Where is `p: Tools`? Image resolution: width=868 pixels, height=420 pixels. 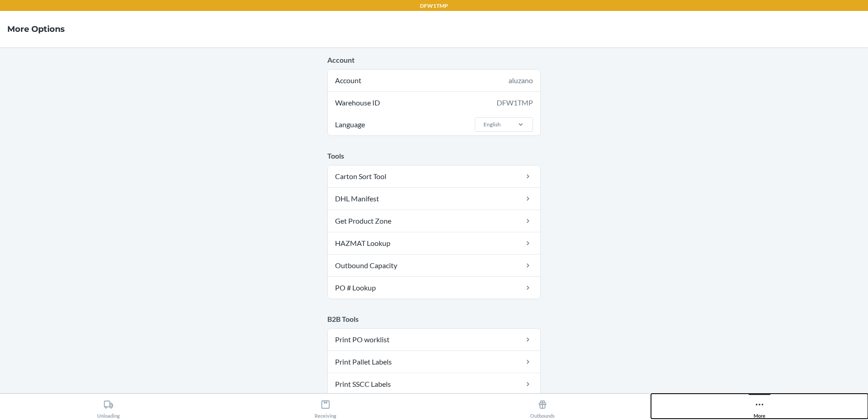 p: Tools is located at coordinates (434, 156).